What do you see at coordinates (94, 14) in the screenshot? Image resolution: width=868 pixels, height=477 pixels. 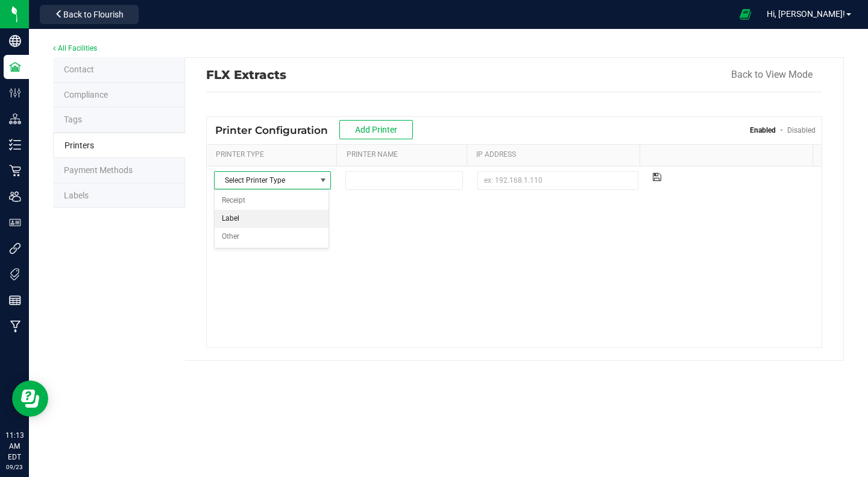 I see `span: Back to Flourish` at bounding box center [94, 14].